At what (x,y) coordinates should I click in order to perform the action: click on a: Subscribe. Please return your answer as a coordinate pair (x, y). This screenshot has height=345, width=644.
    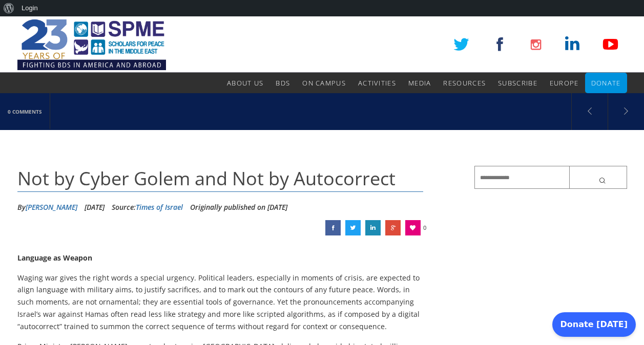
    Looking at the image, I should click on (517, 83).